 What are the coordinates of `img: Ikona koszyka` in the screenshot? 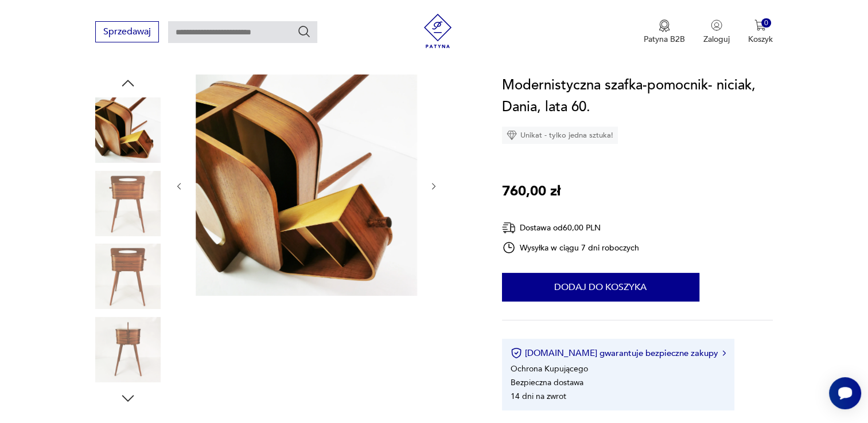 It's located at (760, 25).